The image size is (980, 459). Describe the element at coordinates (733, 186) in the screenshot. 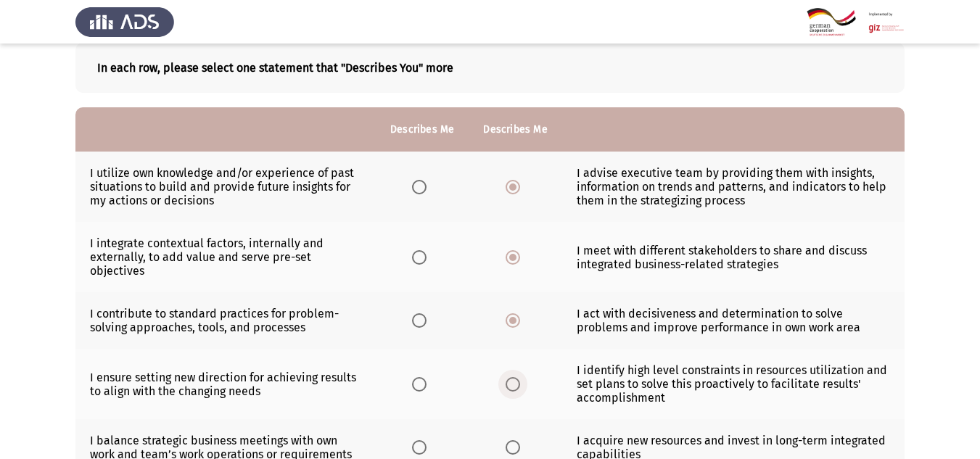

I see `td: I advise executive team by providing them with insights, information on trends and patterns, and ...` at that location.